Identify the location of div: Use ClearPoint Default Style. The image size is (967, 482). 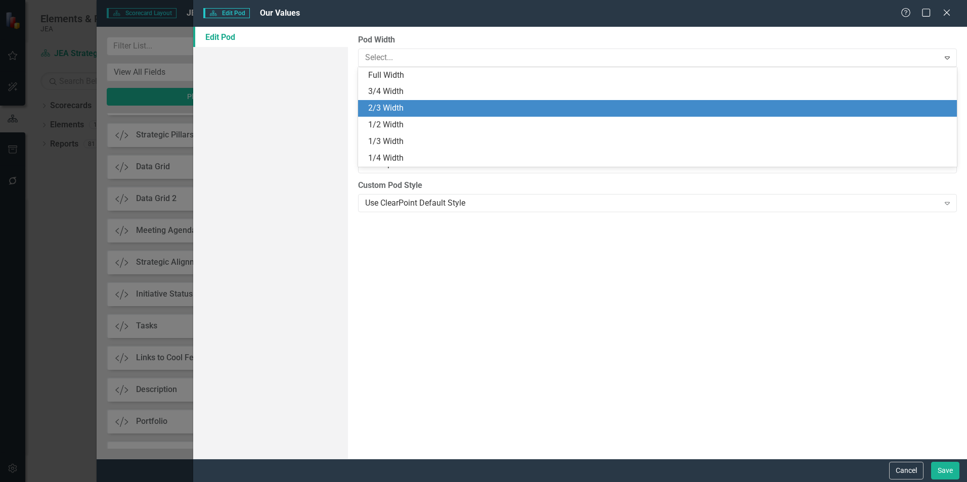
(652, 203).